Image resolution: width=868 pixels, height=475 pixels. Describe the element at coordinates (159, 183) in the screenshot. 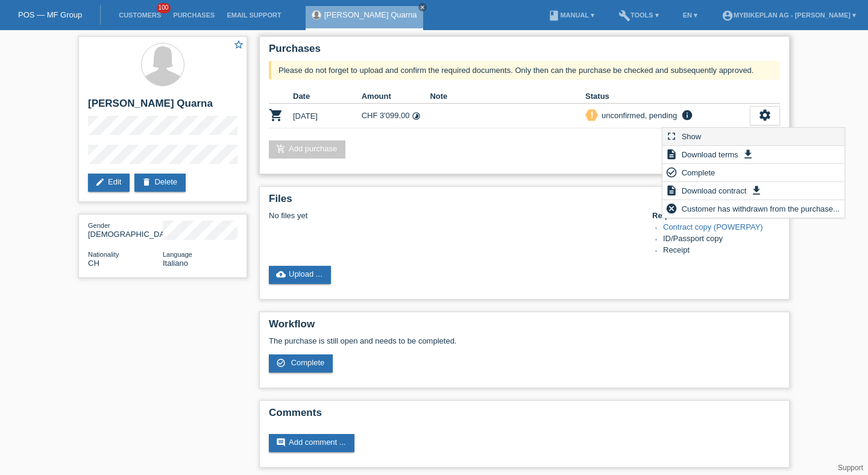

I see `a: deleteDelete` at that location.